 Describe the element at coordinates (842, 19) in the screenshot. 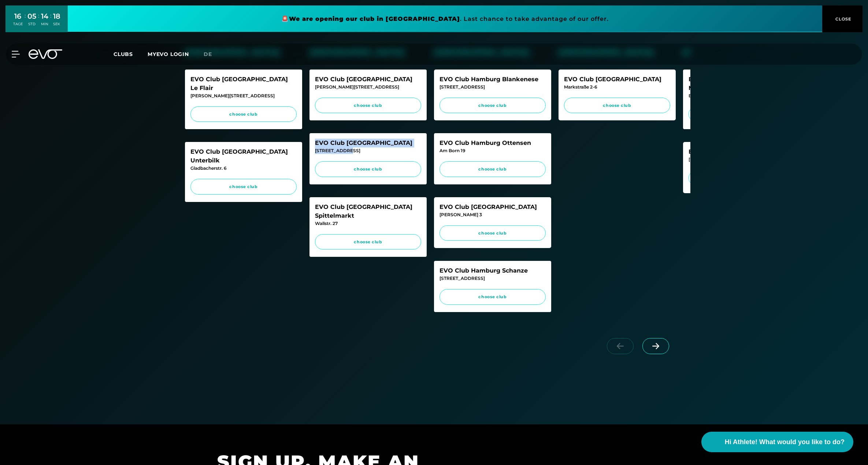

I see `span: CLOSE` at that location.